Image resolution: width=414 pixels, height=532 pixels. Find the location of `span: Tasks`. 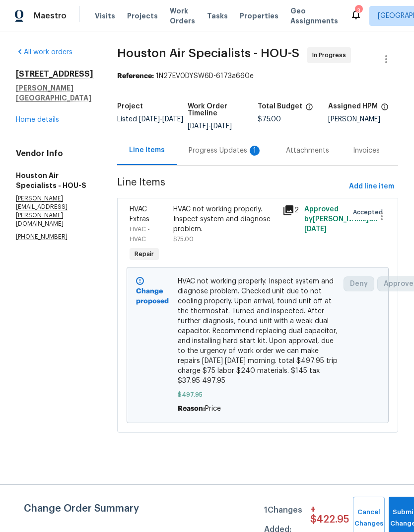

span: Tasks is located at coordinates (218, 16).